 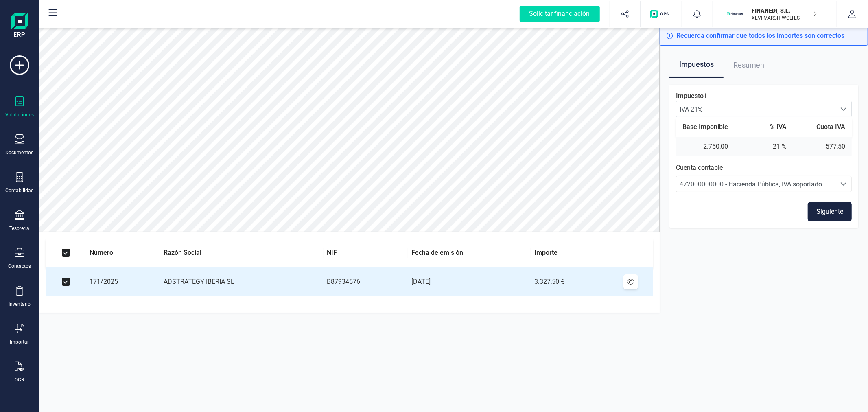 I want to click on th: Base Imponible, so click(x=705, y=127).